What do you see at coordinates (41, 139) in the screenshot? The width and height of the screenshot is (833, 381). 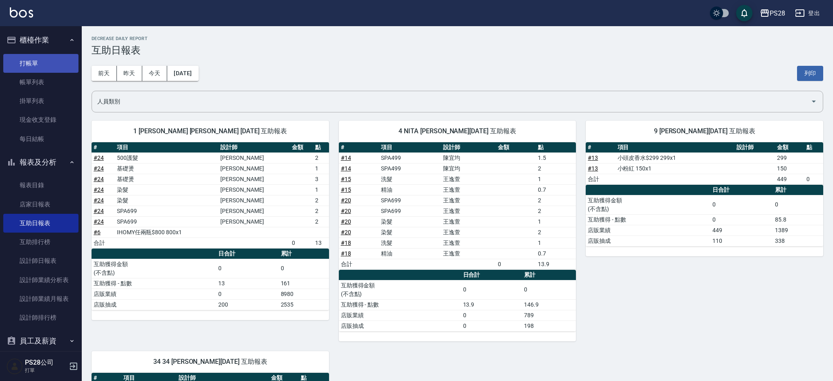 I see `a: 每日結帳` at bounding box center [41, 139].